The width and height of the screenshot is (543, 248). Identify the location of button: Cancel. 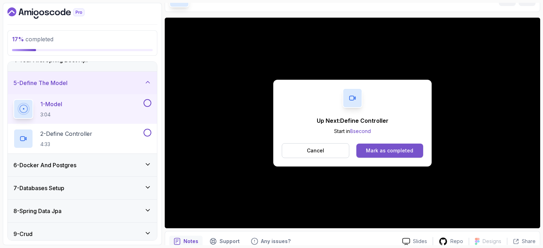
(315, 151).